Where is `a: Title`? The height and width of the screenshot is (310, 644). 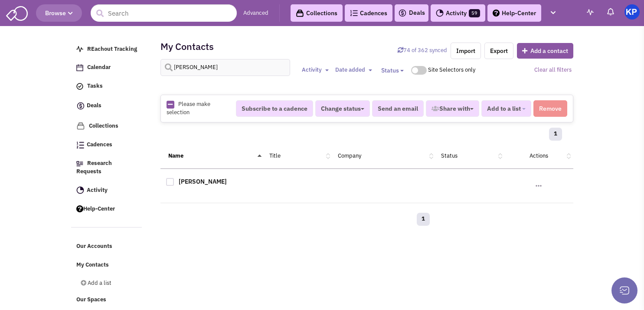 a: Title is located at coordinates (275, 155).